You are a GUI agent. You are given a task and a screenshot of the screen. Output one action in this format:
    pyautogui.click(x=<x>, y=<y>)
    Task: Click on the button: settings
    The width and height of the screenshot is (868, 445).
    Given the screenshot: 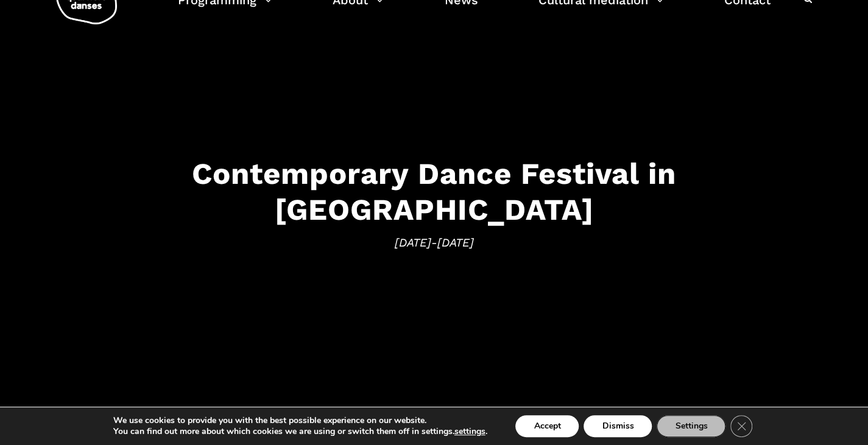 What is the action you would take?
    pyautogui.click(x=470, y=432)
    